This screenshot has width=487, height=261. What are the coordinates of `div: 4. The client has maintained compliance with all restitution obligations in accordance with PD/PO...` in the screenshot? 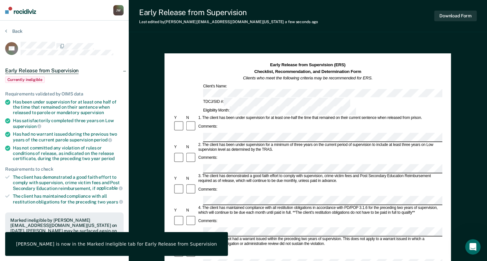 It's located at (320, 211).